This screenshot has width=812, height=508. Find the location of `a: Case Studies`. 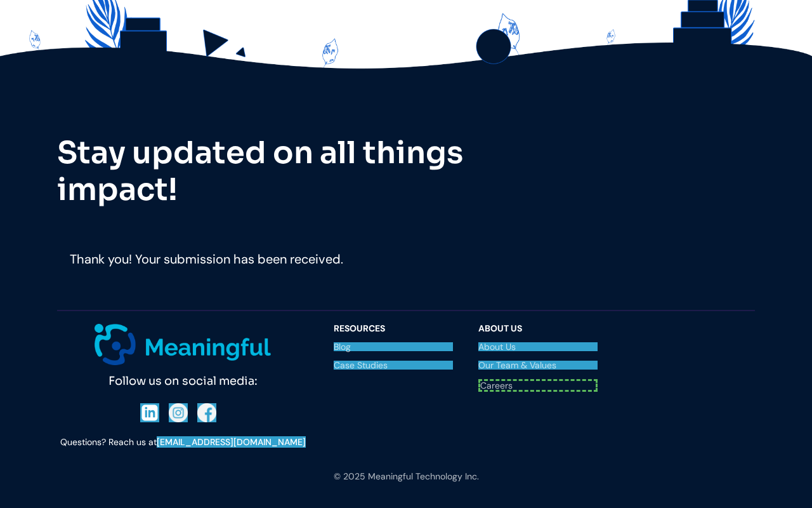

a: Case Studies is located at coordinates (393, 365).